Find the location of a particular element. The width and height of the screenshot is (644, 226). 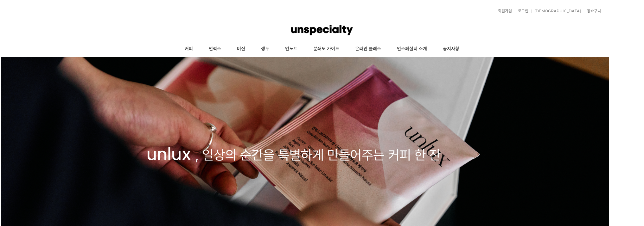

a: 커피 is located at coordinates (189, 49).